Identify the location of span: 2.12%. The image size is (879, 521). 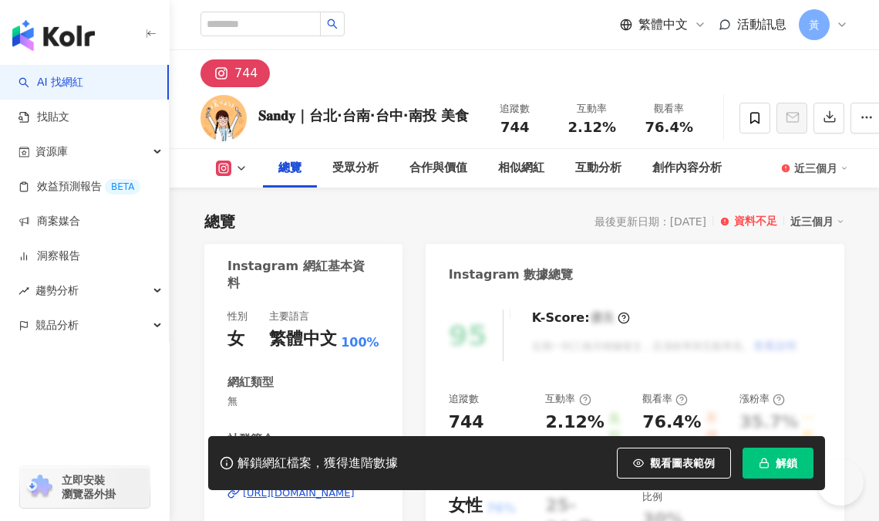
(592, 127).